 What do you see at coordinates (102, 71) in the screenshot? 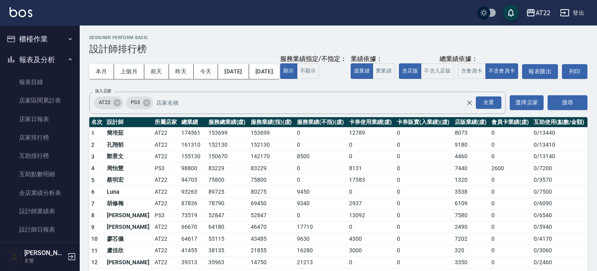
I see `button: 本月` at bounding box center [102, 71].